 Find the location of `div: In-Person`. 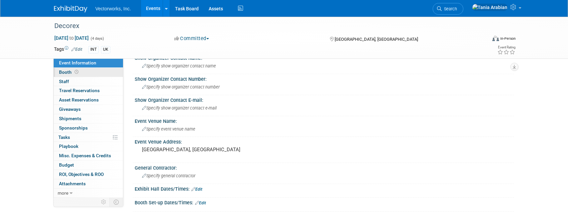

div: In-Person is located at coordinates (507, 38).